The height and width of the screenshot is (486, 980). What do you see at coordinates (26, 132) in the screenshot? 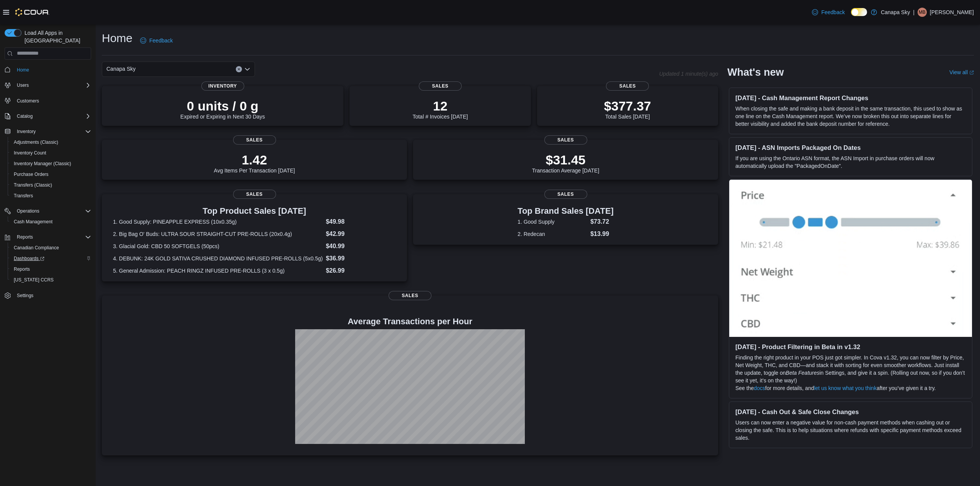
I see `button: Inventory` at bounding box center [26, 132].